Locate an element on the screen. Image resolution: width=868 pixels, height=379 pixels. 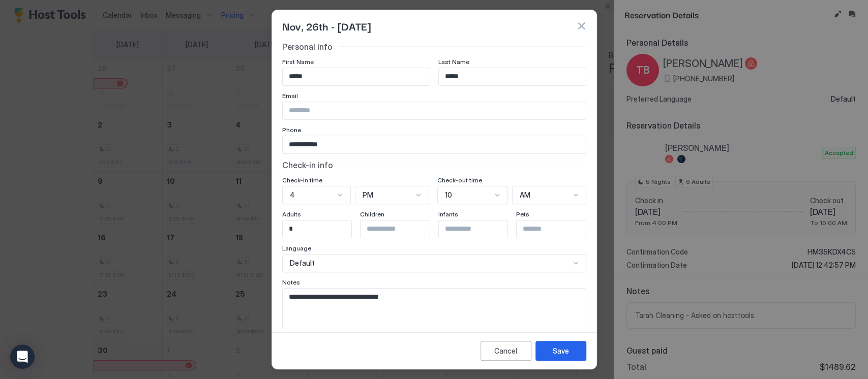
span: PM is located at coordinates (368, 195).